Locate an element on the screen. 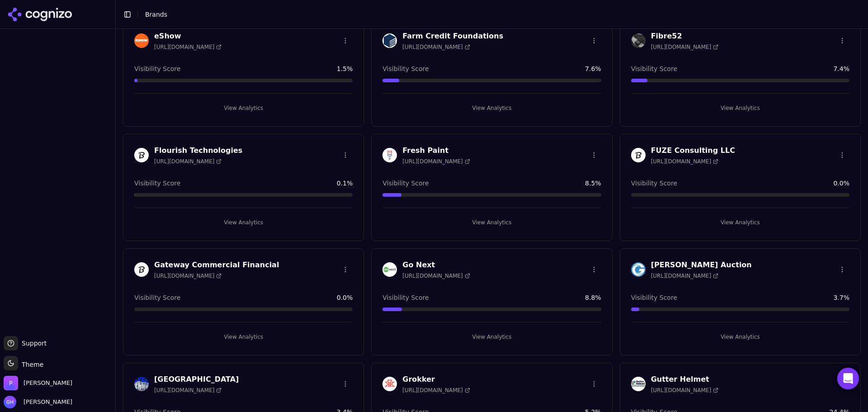 Image resolution: width=868 pixels, height=412 pixels. img: Fresh Paint is located at coordinates (390, 155).